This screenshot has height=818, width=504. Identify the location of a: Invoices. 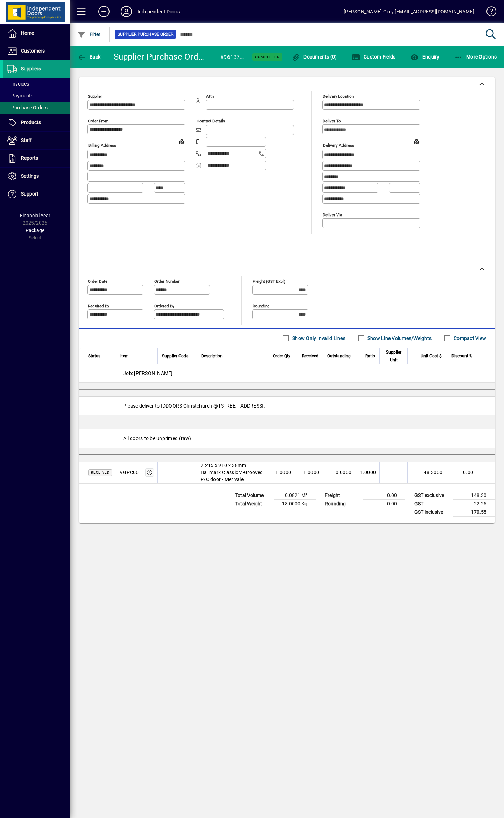
(37, 84).